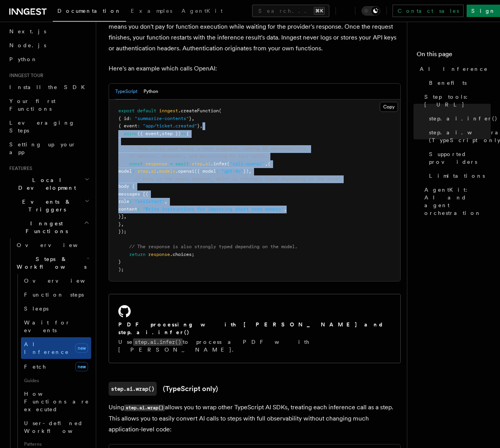 The image size is (500, 448). What do you see at coordinates (126, 92) in the screenshot?
I see `button: TypeScript` at bounding box center [126, 92].